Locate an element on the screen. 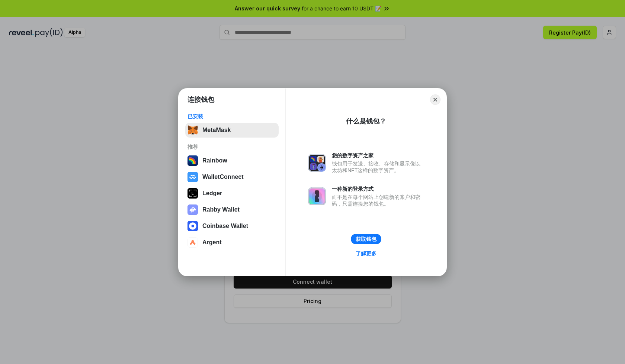 The image size is (625, 364). button: Rainbow is located at coordinates (232, 161).